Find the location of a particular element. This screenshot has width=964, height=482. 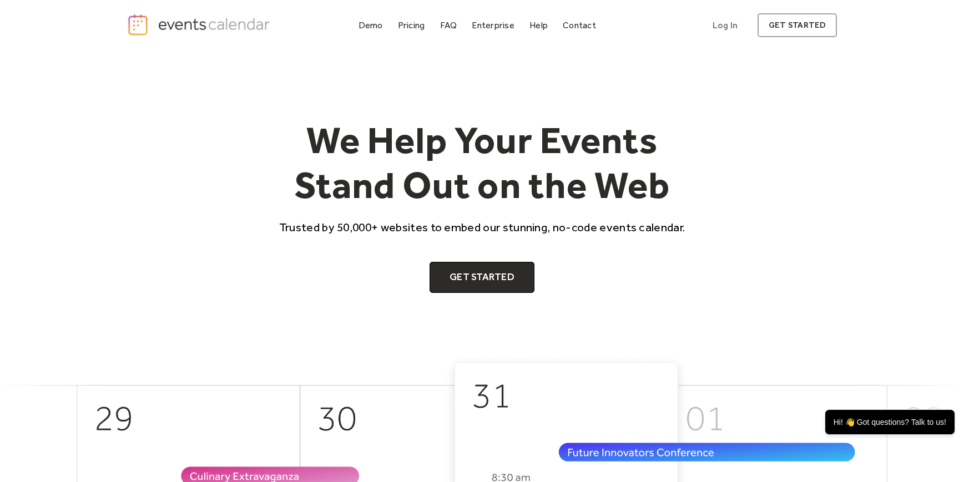

div: FAQ is located at coordinates (448, 25).